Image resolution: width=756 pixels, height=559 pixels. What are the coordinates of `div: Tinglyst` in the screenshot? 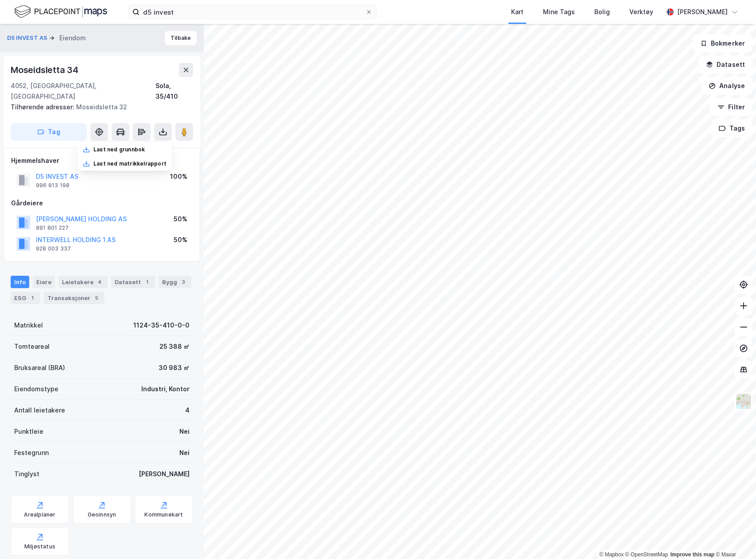 It's located at (27, 474).